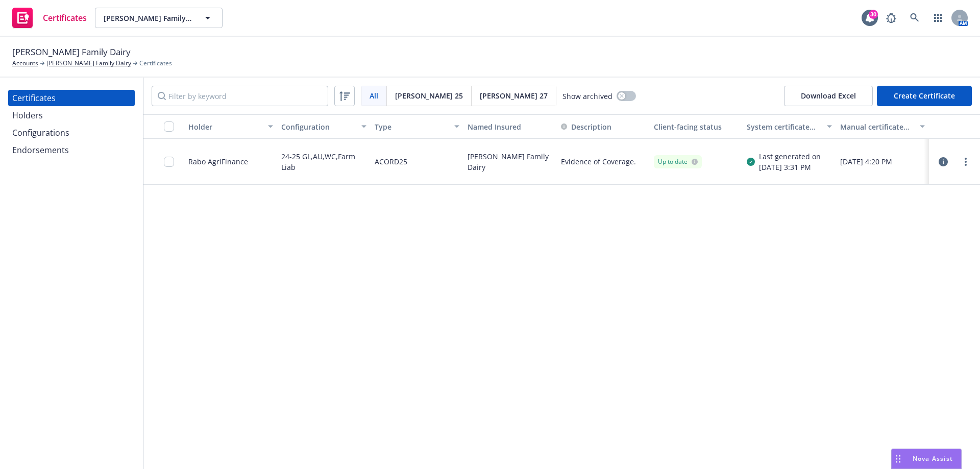 Image resolution: width=980 pixels, height=469 pixels. Describe the element at coordinates (33, 98) in the screenshot. I see `div: Certificates` at that location.